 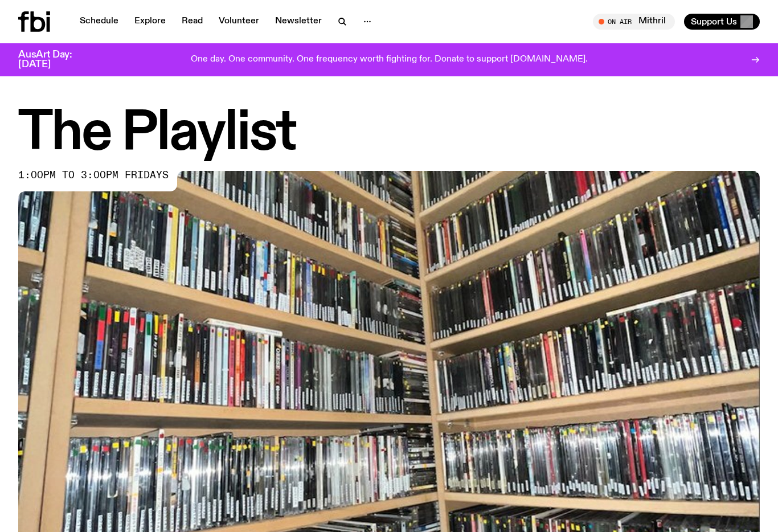 What do you see at coordinates (192, 21) in the screenshot?
I see `a: Read` at bounding box center [192, 21].